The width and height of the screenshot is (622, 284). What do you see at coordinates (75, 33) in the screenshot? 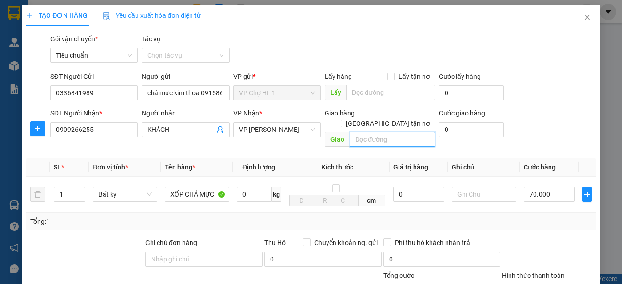
I see `strong: 024 3236 3236 -` at bounding box center [75, 33].